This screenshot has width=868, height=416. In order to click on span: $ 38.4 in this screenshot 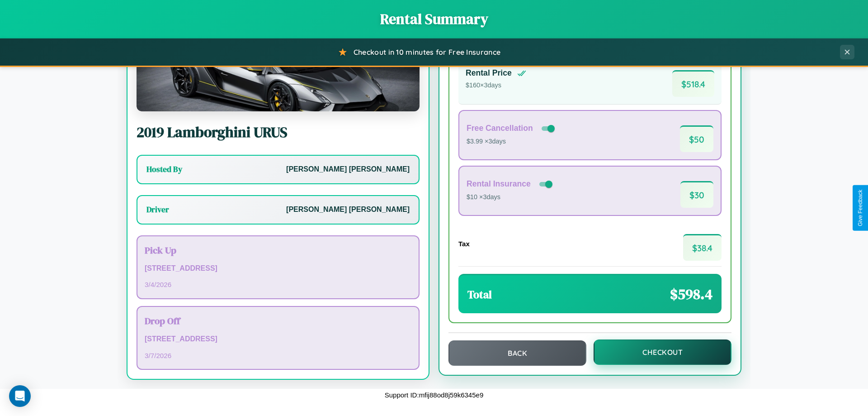, I will do `click(702, 247)`.